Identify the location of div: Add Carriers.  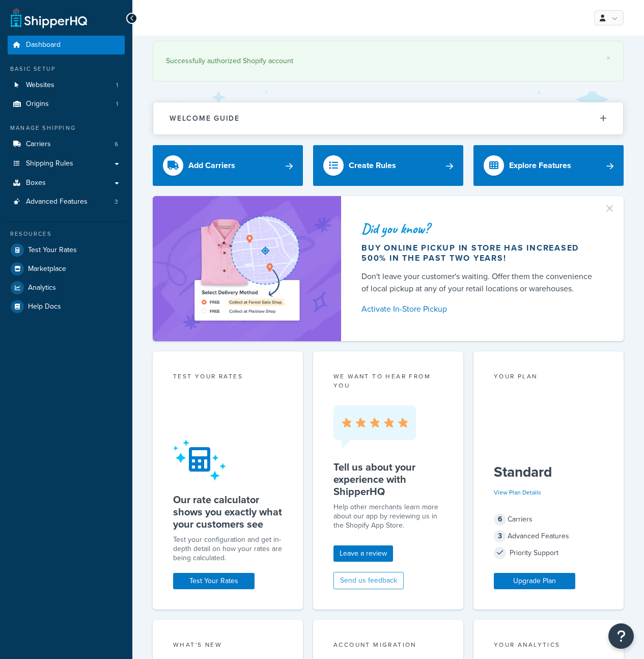
(212, 165).